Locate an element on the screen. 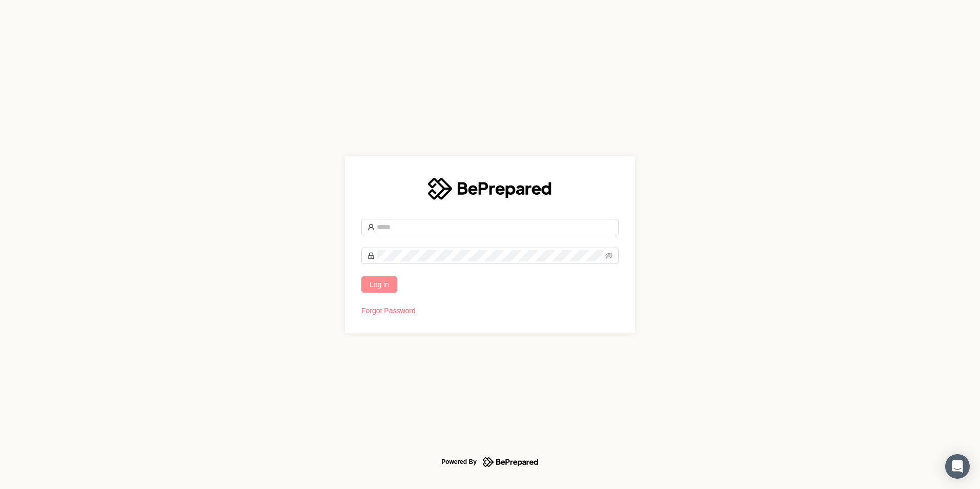  div: Powered By is located at coordinates (458, 462).